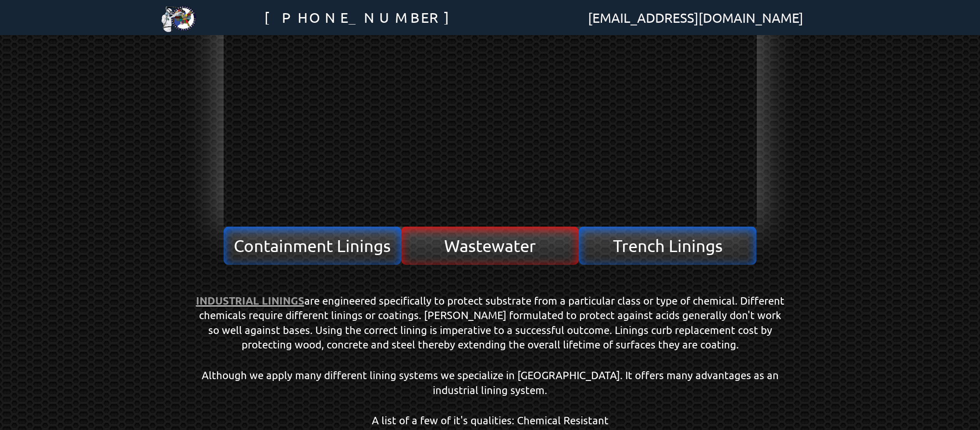  I want to click on span: Trench Linings, so click(668, 245).